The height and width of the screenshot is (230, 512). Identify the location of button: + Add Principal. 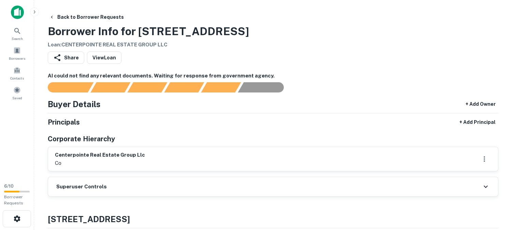
(478, 122).